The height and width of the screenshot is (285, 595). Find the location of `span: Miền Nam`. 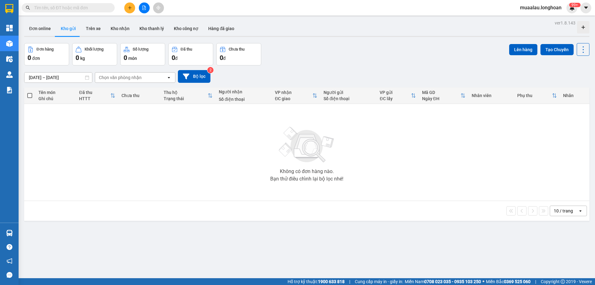

span: Miền Nam is located at coordinates (443, 281).